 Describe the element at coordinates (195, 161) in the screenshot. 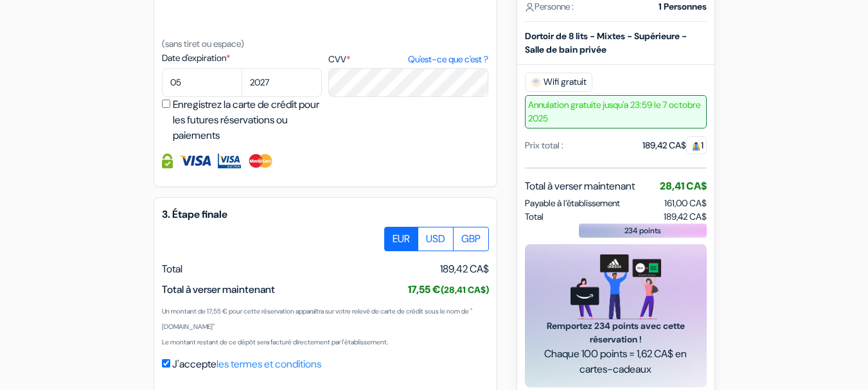

I see `img: Visa` at that location.